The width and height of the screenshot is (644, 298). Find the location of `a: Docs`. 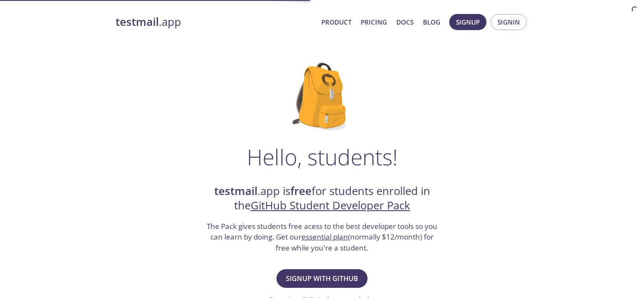

a: Docs is located at coordinates (405, 22).